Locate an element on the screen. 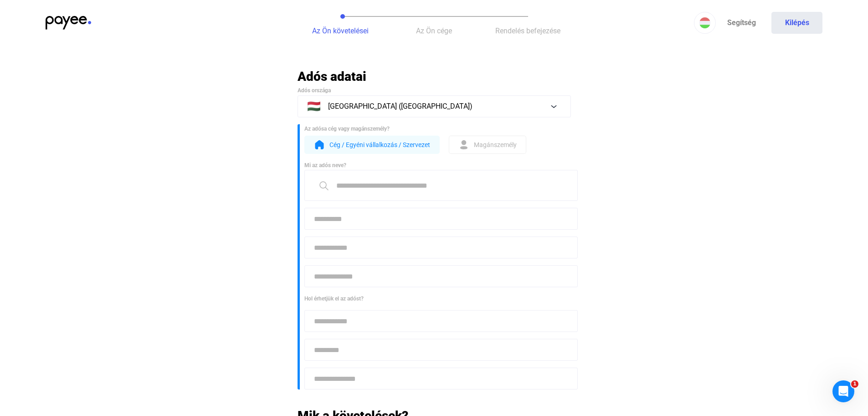  img: payee-logo is located at coordinates (68, 22).